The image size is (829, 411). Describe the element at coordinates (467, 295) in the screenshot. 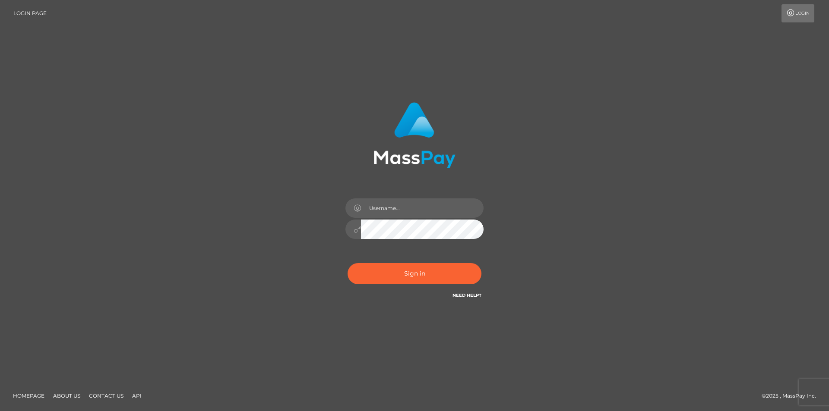

I see `a: Need Help?` at that location.